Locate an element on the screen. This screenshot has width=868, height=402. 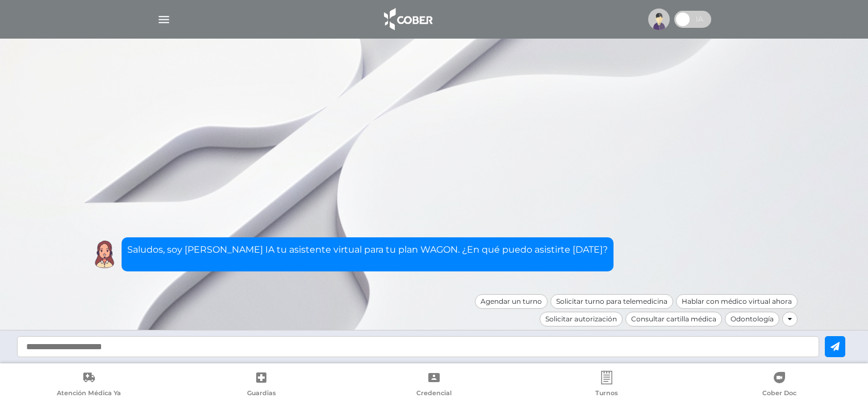
span: Turnos is located at coordinates (606, 394).